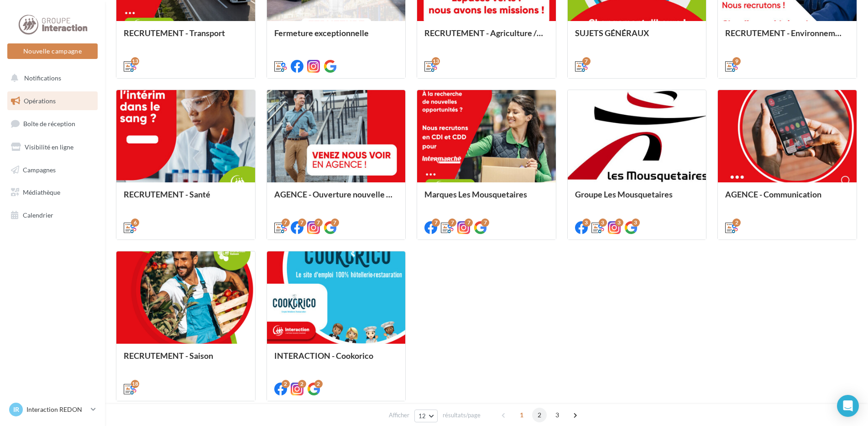  Describe the element at coordinates (558, 415) in the screenshot. I see `span: 3` at that location.